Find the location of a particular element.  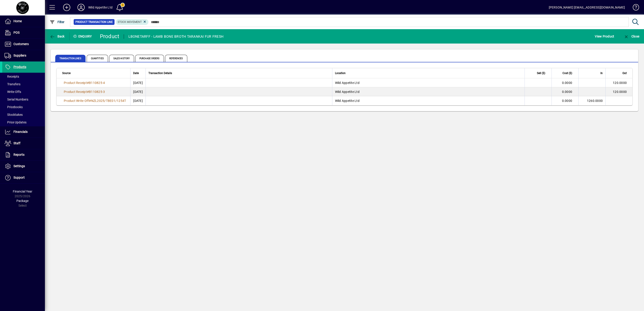

span: Transaction Details is located at coordinates (160, 73).